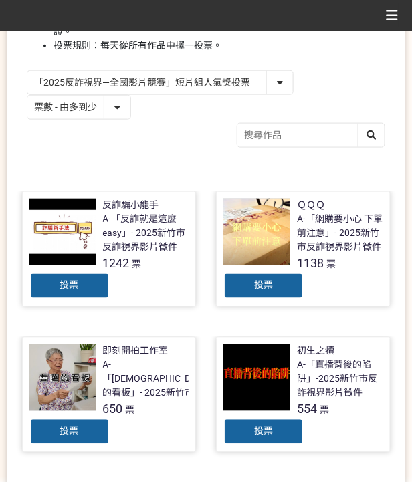 This screenshot has height=482, width=412. Describe the element at coordinates (113, 409) in the screenshot. I see `span: 650` at that location.